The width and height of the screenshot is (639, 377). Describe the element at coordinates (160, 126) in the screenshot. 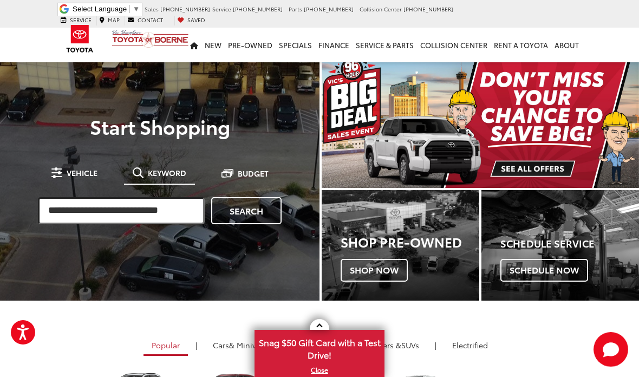

I see `p: Start Shopping` at that location.